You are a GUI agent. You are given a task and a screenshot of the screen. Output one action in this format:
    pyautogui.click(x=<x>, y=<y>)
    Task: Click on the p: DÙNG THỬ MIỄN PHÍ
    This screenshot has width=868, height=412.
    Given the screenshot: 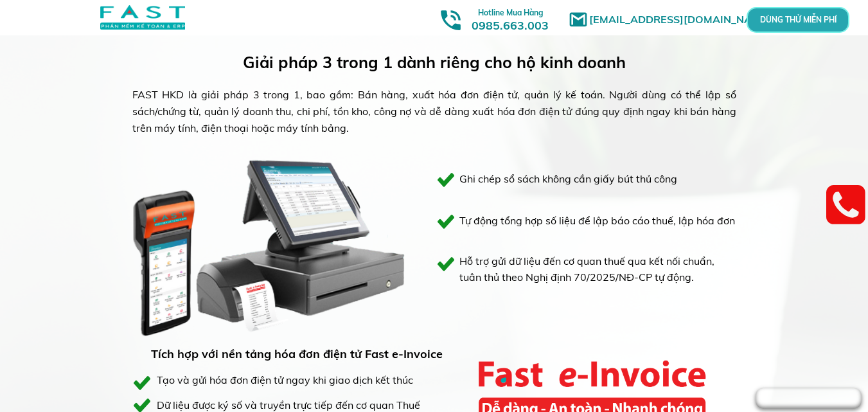 What is the action you would take?
    pyautogui.click(x=798, y=20)
    